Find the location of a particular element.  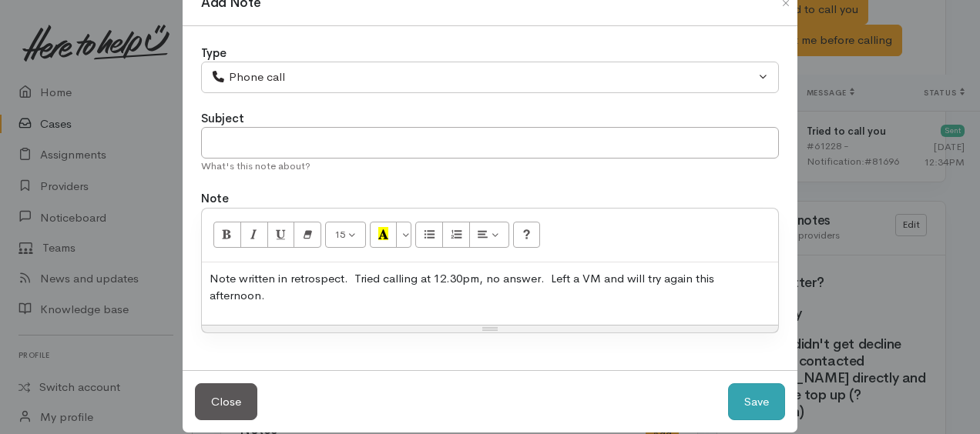

button: Italic (CTRL+I) is located at coordinates (254, 235).